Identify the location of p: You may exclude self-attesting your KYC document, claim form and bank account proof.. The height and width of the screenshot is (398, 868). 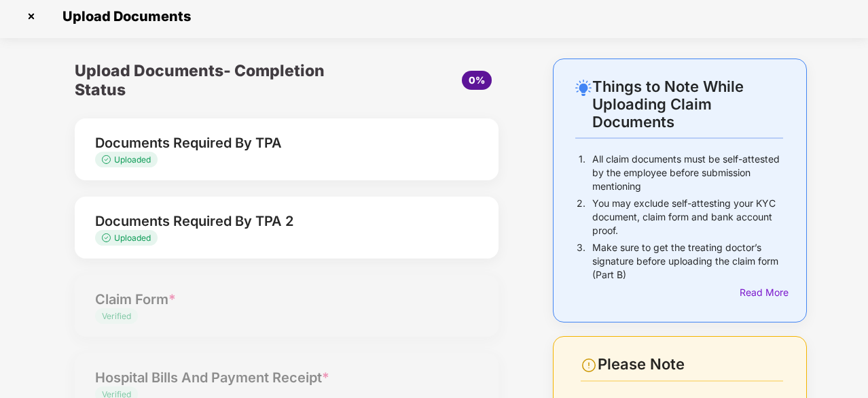
(688, 217).